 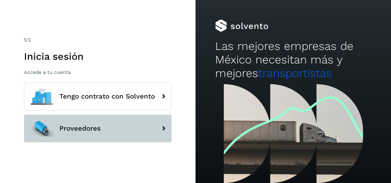 I want to click on button: Proveedores, so click(x=98, y=128).